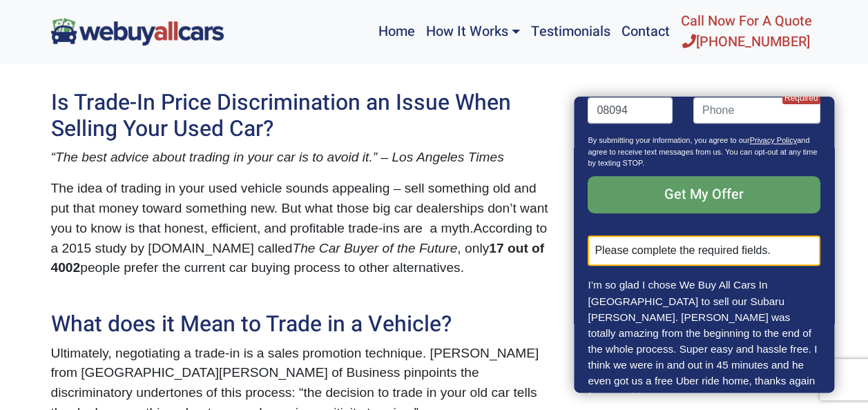  What do you see at coordinates (287, 157) in the screenshot?
I see `span: e best advice about trading in your car is to avoid it.” – Los Angeles Times` at bounding box center [287, 157].